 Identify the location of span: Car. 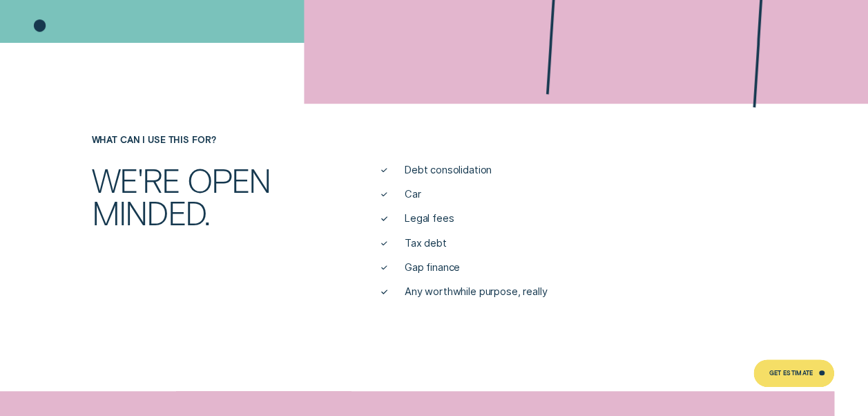
(413, 195).